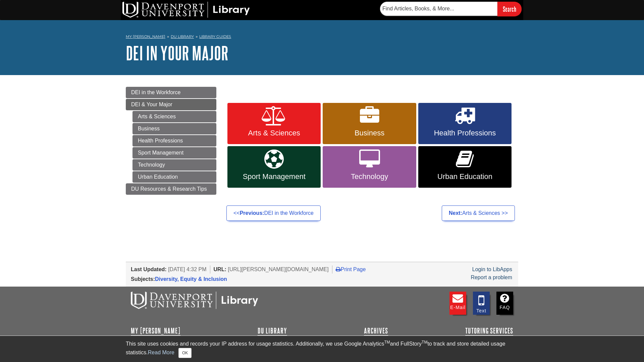 This screenshot has width=644, height=362. I want to click on a: Print Page, so click(351, 269).